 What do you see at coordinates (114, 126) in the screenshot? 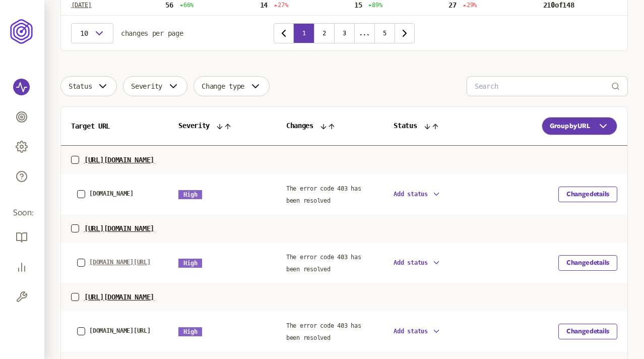
I see `th: Target URL` at bounding box center [114, 126].